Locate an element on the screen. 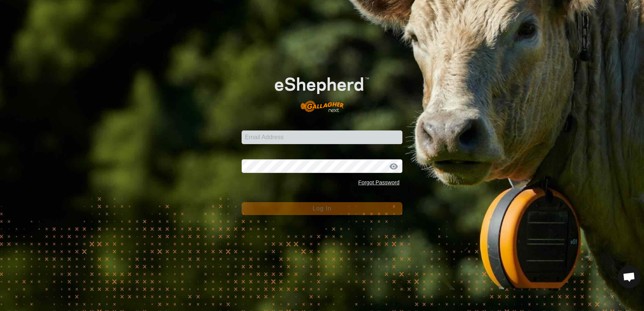 Image resolution: width=644 pixels, height=311 pixels. a: Forgot Password is located at coordinates (379, 183).